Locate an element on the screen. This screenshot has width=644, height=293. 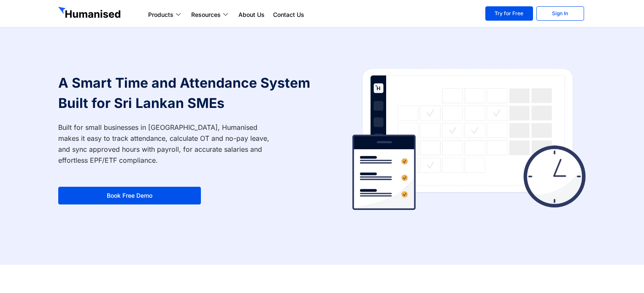
a: About Us is located at coordinates (252, 15).